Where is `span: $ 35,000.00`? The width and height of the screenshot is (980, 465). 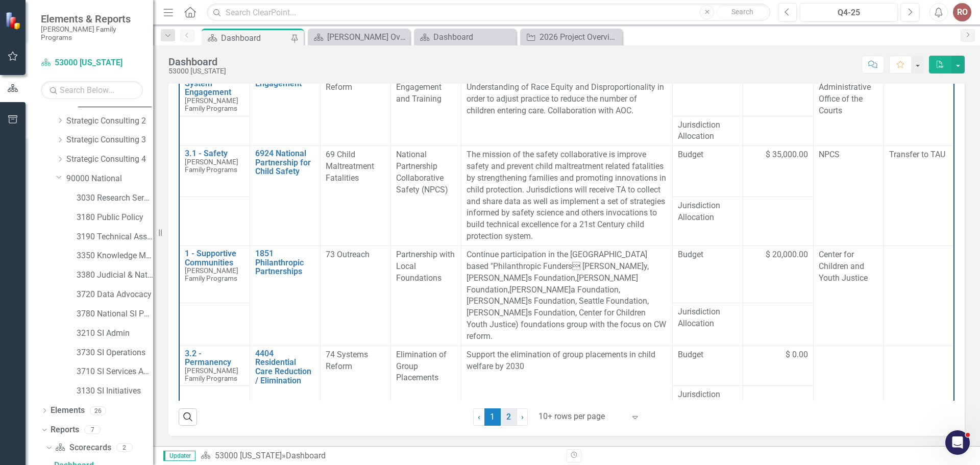 span: $ 35,000.00 is located at coordinates (787, 155).